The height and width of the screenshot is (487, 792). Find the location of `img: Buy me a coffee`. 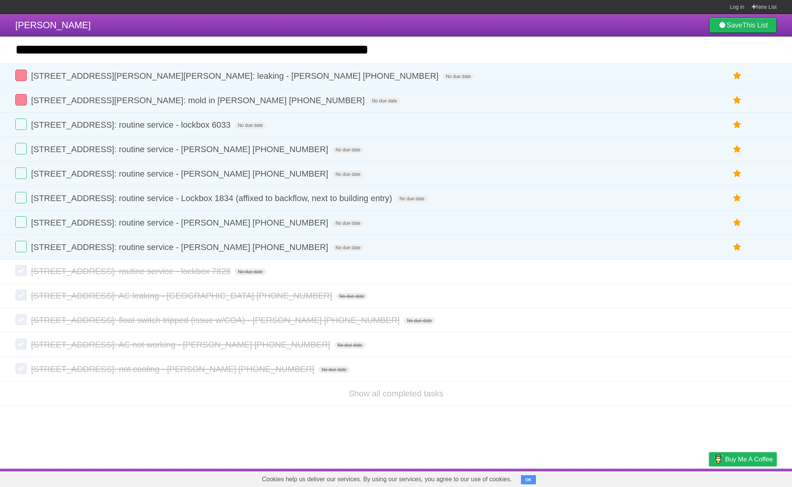

img: Buy me a coffee is located at coordinates (718, 459).